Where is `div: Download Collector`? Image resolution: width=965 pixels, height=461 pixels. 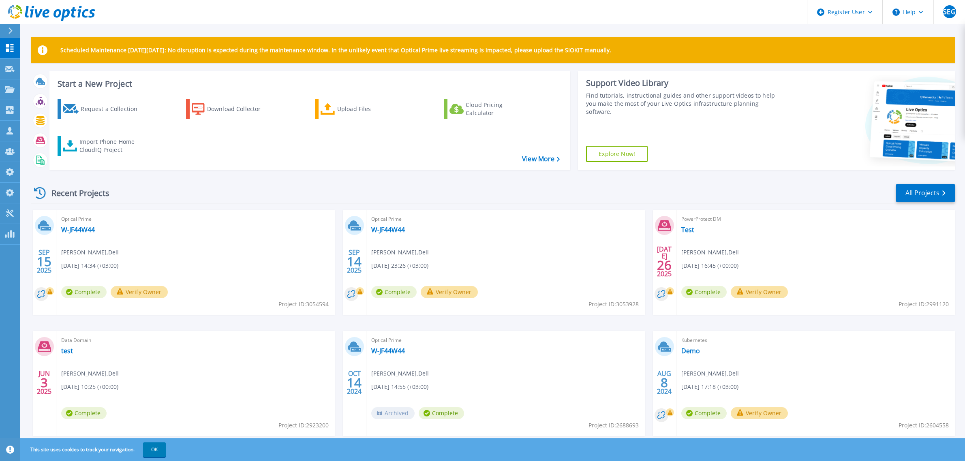 div: Download Collector is located at coordinates (240, 109).